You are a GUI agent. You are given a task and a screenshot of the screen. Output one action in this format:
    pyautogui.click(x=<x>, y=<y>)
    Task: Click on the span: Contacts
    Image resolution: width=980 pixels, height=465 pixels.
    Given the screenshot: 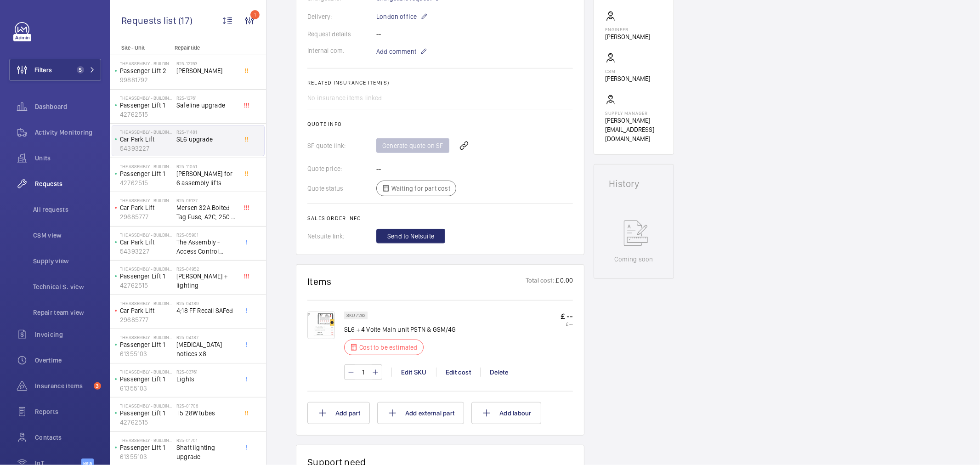 What is the action you would take?
    pyautogui.click(x=68, y=438)
    